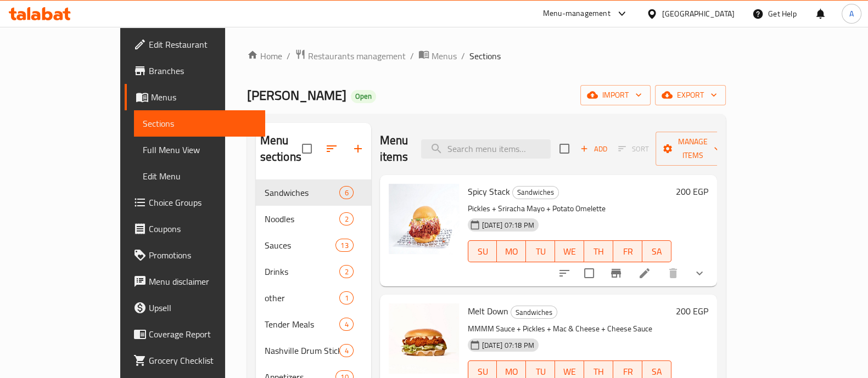 This screenshot has height=378, width=868. Describe the element at coordinates (346, 192) in the screenshot. I see `span: 6` at that location.